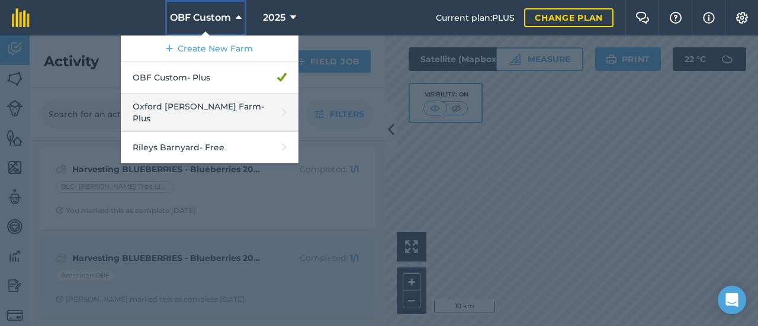 The height and width of the screenshot is (326, 758). I want to click on span: 2025, so click(274, 18).